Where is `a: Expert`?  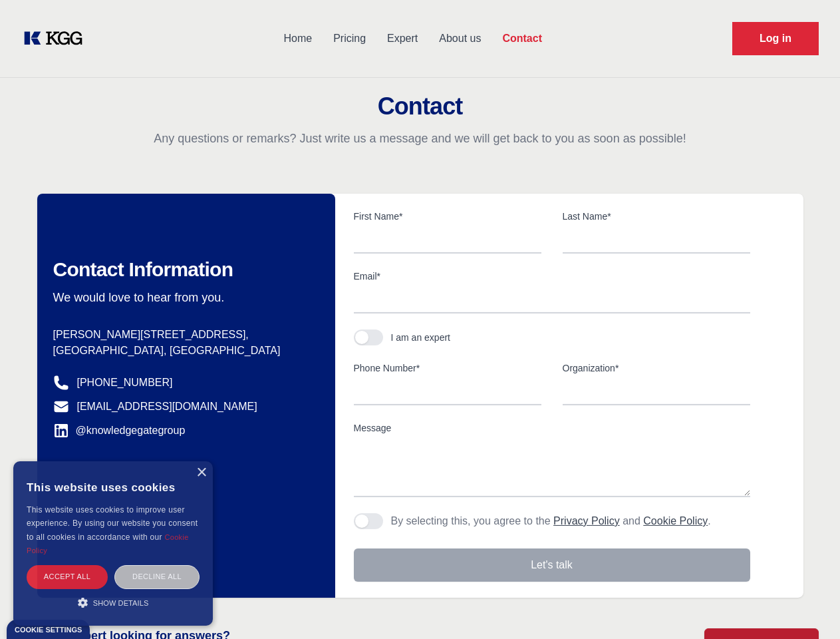 a: Expert is located at coordinates (402, 39).